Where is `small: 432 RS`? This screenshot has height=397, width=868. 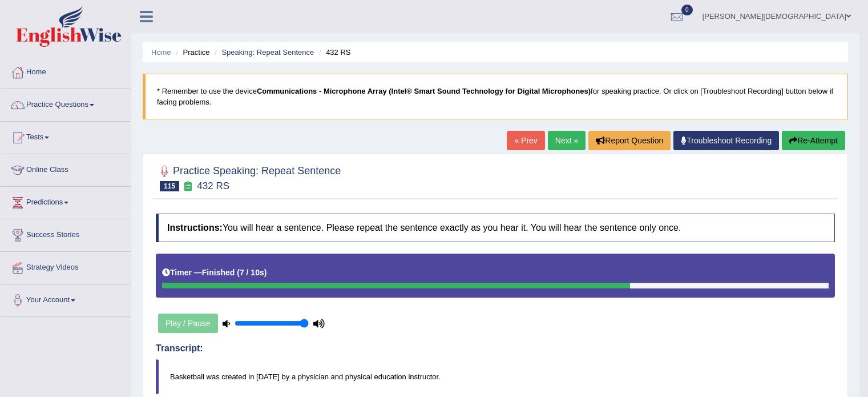 small: 432 RS is located at coordinates (213, 185).